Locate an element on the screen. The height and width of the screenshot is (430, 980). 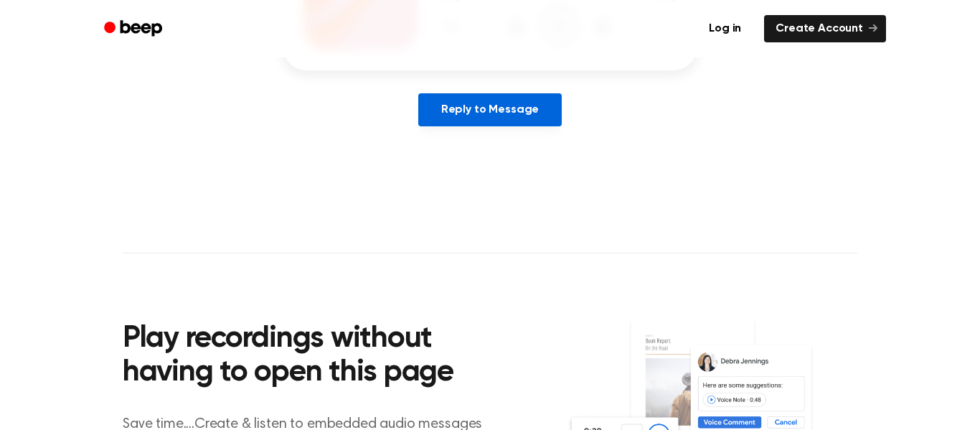
a: Create Account is located at coordinates (825, 29).